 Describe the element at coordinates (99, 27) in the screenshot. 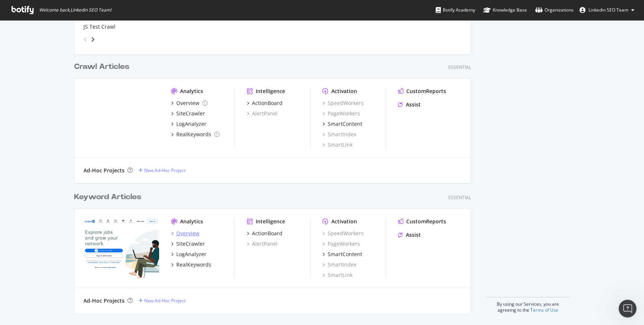

I see `a: JS Test Crawl` at that location.